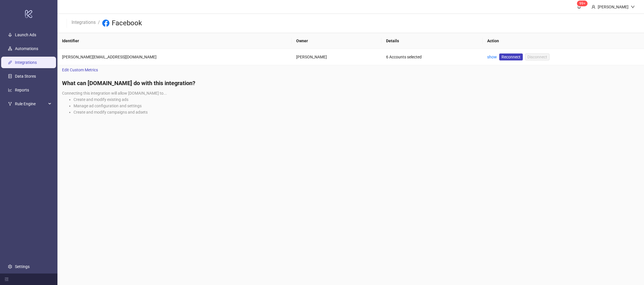 This screenshot has width=644, height=285. What do you see at coordinates (633, 7) in the screenshot?
I see `span: down` at bounding box center [633, 7].